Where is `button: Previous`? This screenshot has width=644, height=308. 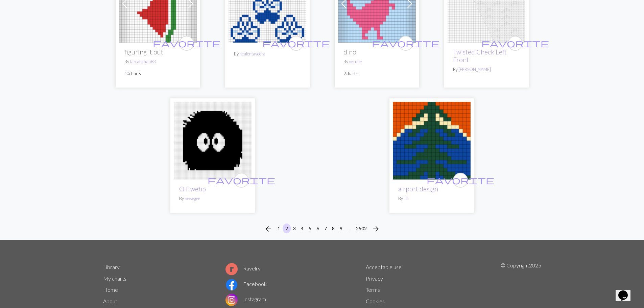
button: Previous is located at coordinates (268, 229).